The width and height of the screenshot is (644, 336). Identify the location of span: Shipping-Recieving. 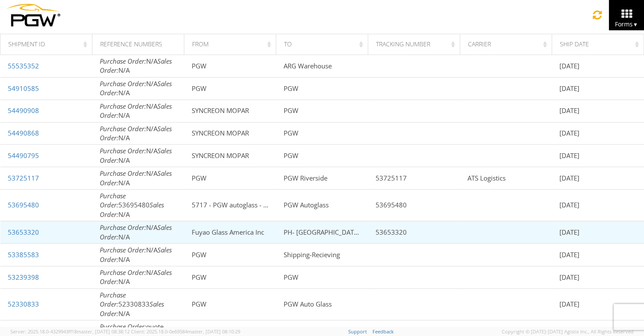
(312, 254).